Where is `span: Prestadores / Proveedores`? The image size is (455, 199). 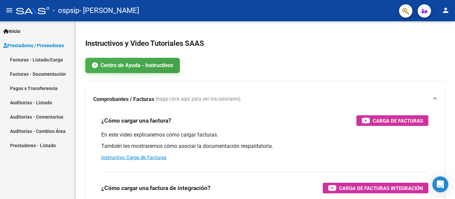
span: Prestadores / Proveedores is located at coordinates (34, 46).